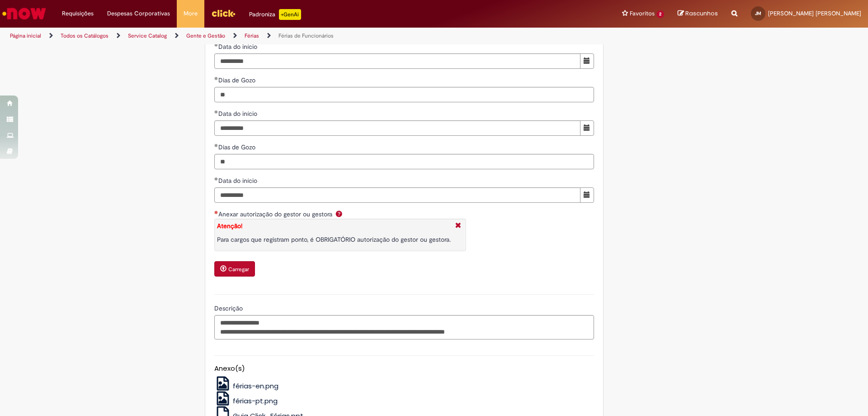 The width and height of the screenshot is (868, 416). What do you see at coordinates (84, 36) in the screenshot?
I see `a: Todos os Catálogos` at bounding box center [84, 36].